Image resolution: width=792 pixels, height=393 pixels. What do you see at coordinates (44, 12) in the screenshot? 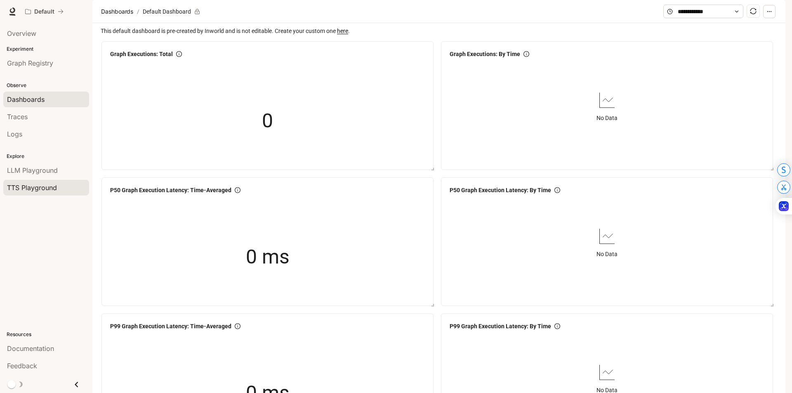
I see `button: All workspaces` at bounding box center [44, 12].